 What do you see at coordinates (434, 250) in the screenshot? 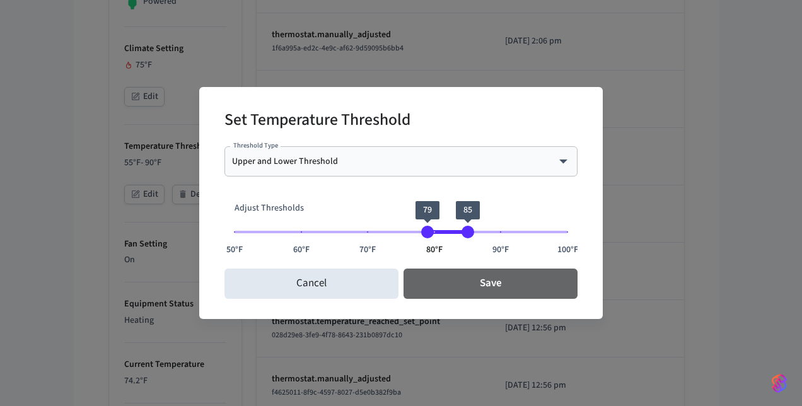
I see `span: 80°F` at bounding box center [434, 250].